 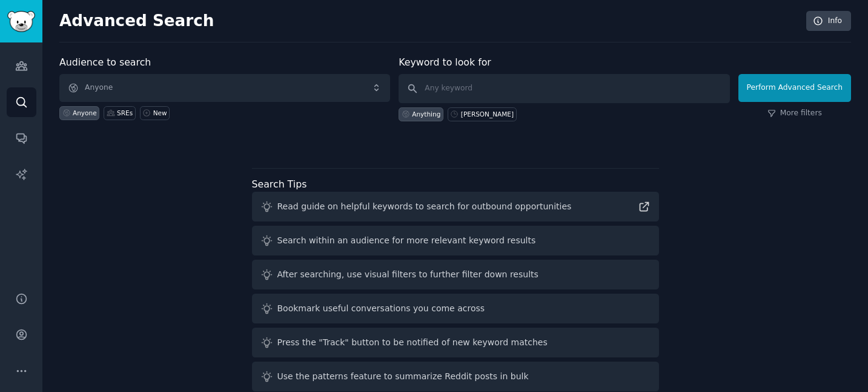 What do you see at coordinates (795, 88) in the screenshot?
I see `button: Perform Advanced Search` at bounding box center [795, 88].